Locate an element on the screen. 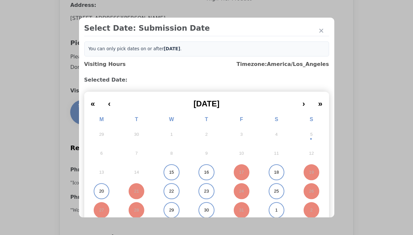 Image resolution: width=413 pixels, height=235 pixels. button: October 6, 2025 is located at coordinates (102, 154).